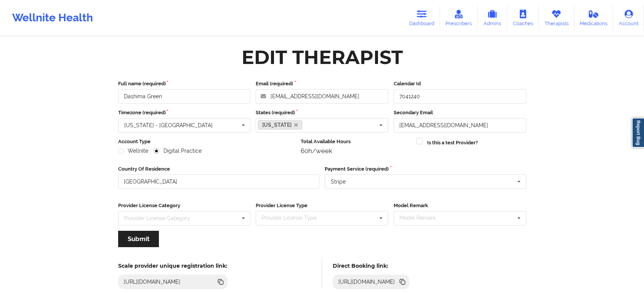 Image resolution: width=644 pixels, height=294 pixels. What do you see at coordinates (219, 169) in the screenshot?
I see `label: Country Of Residence` at bounding box center [219, 169].